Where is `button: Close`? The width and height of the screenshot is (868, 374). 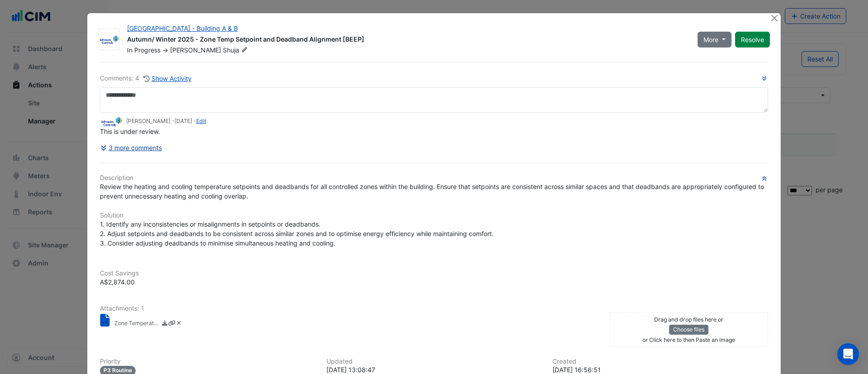 button: Close is located at coordinates (774, 18).